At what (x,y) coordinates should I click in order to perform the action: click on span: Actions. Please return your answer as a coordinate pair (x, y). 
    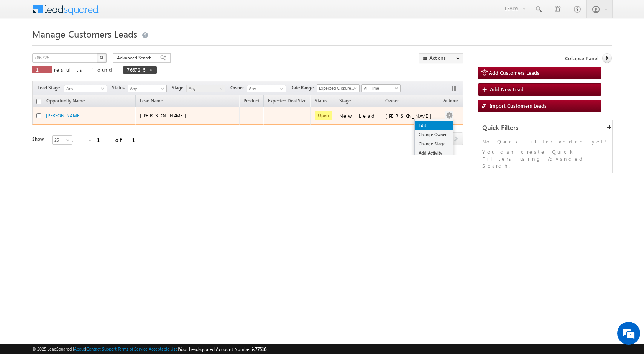
    Looking at the image, I should click on (451, 101).